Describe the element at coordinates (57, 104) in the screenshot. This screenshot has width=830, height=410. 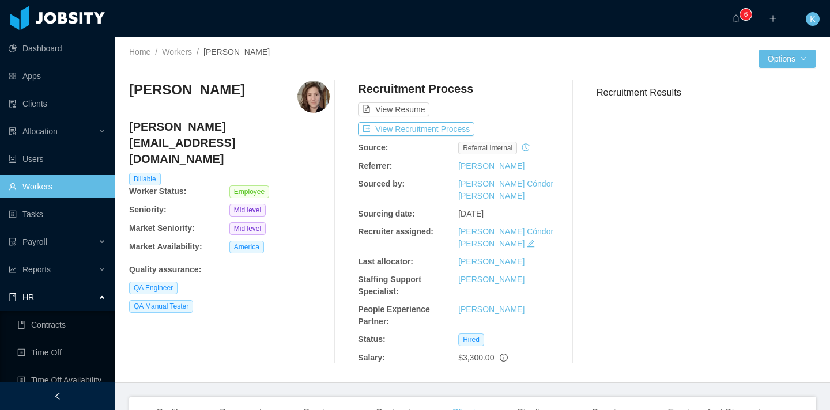
I see `a: icon: auditClients` at that location.